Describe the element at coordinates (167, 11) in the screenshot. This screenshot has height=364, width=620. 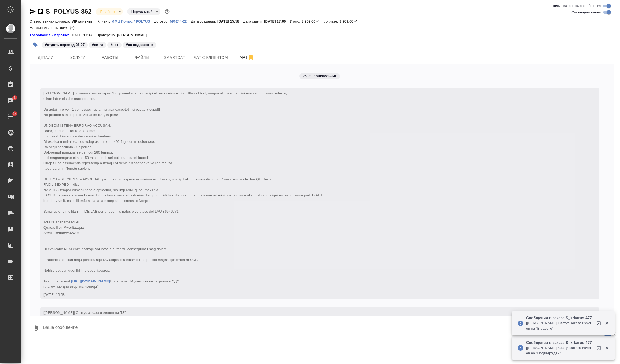
I see `button: Доп статусы указывают на важность/срочность заказа` at that location.